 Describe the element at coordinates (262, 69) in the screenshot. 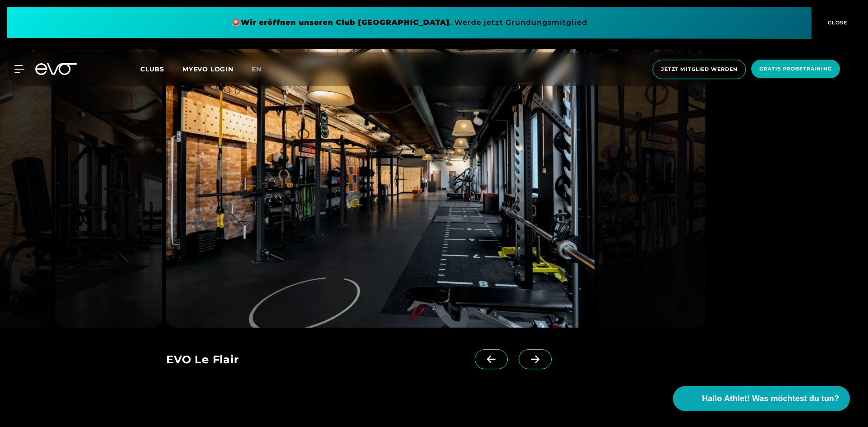

I see `a: en` at that location.